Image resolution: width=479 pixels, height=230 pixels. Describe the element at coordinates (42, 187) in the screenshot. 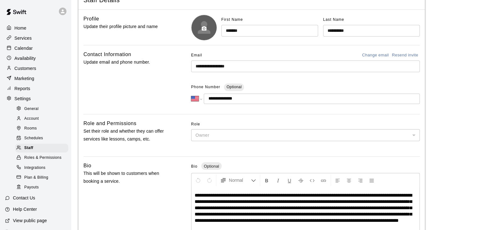

I see `div: Payouts` at that location.